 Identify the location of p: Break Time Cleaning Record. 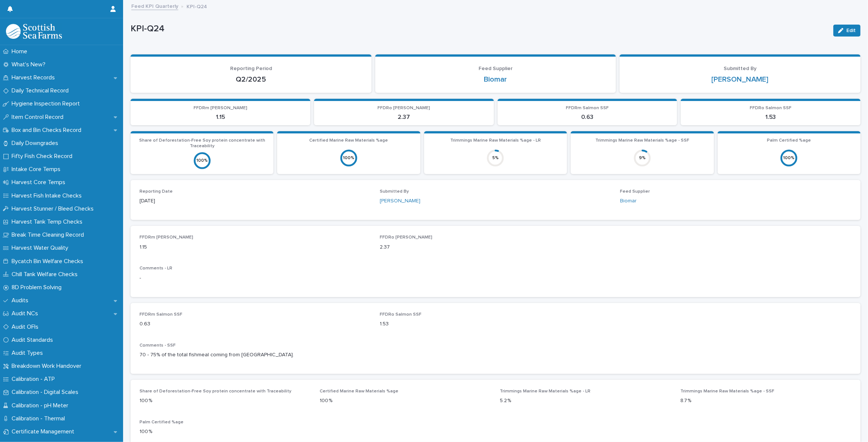
(49, 235).